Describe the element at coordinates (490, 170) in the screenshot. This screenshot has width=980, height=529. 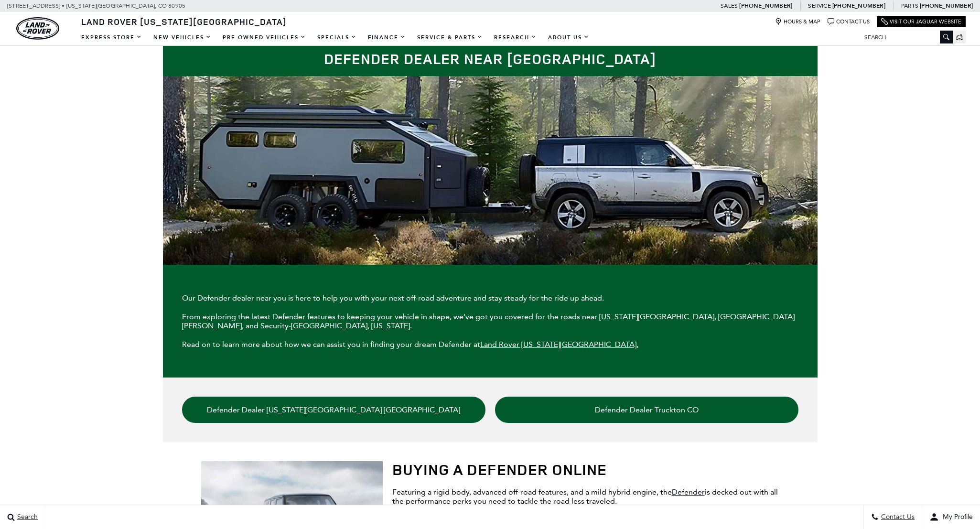
I see `img: Defender Dealer near Me` at that location.